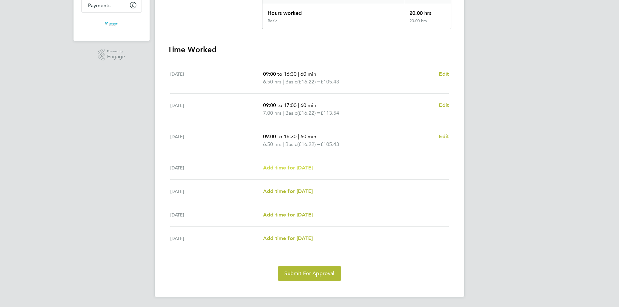 Image resolution: width=619 pixels, height=307 pixels. Describe the element at coordinates (280, 105) in the screenshot. I see `span: 09:00 to 17:00` at that location.